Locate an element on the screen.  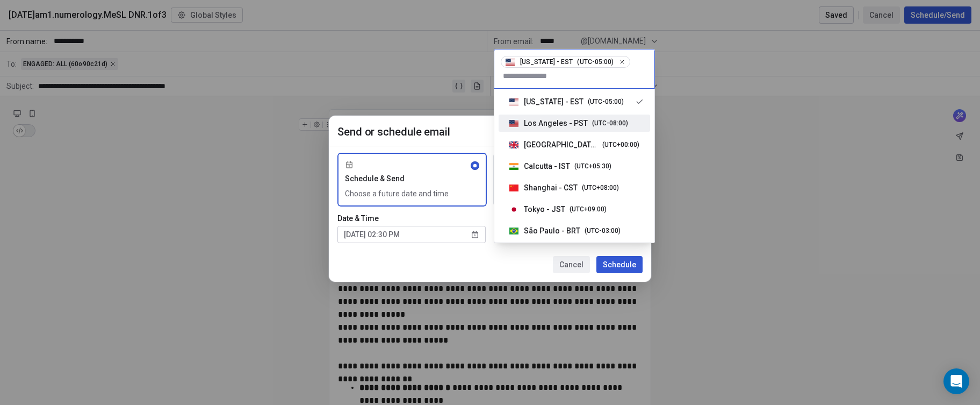
span: ( UTC-03:00 ) is located at coordinates (602, 230).